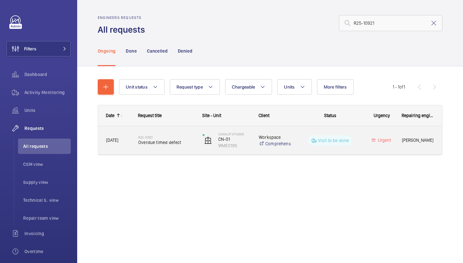  I want to click on button: More filters, so click(335, 87).